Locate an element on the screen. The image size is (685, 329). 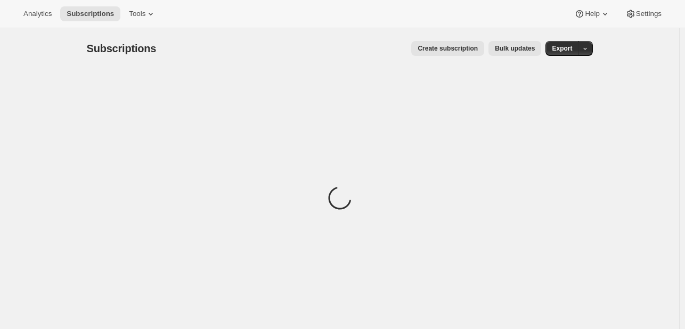
span: Create subscription is located at coordinates (447, 48).